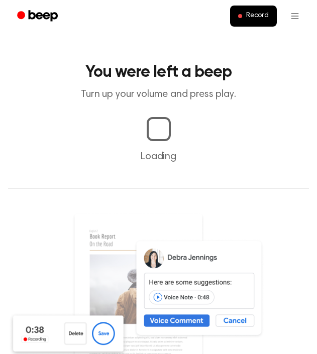  I want to click on h1: You were left a beep, so click(158, 72).